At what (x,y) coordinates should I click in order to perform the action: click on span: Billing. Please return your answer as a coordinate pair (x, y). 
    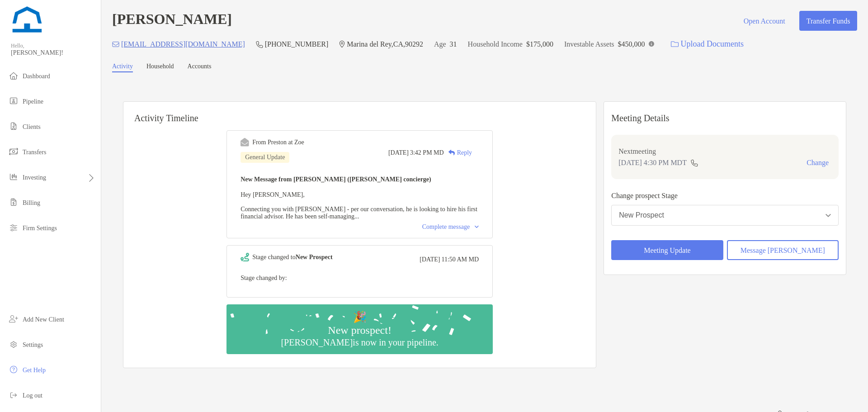
    Looking at the image, I should click on (31, 203).